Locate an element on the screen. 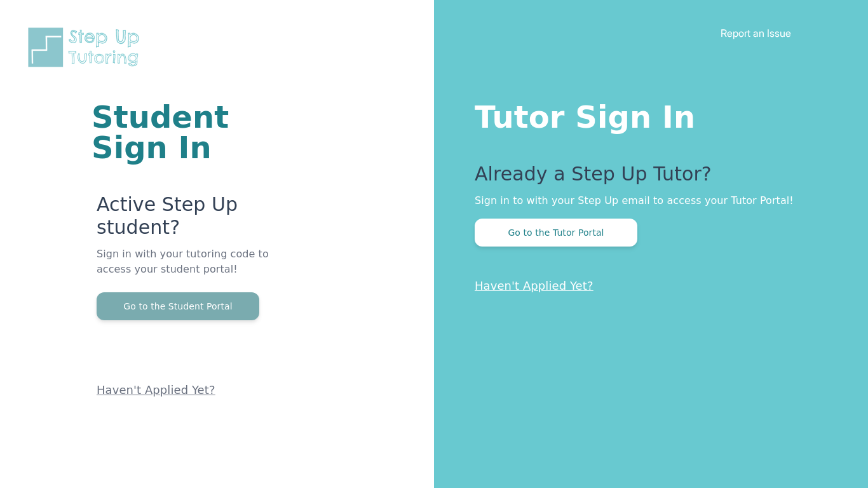 The width and height of the screenshot is (868, 488). img: Step Up Tutoring horizontal logo is located at coordinates (87, 47).